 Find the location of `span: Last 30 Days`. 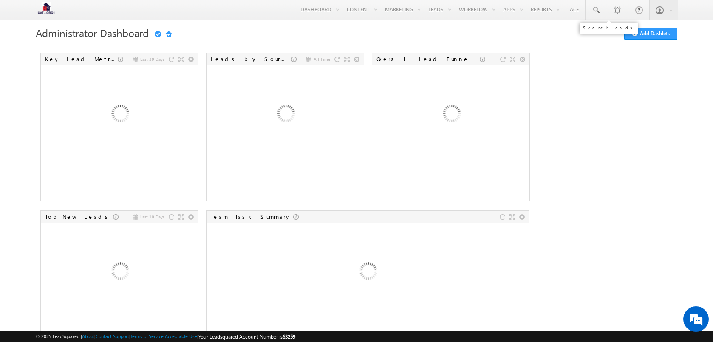

span: Last 30 Days is located at coordinates (152, 59).